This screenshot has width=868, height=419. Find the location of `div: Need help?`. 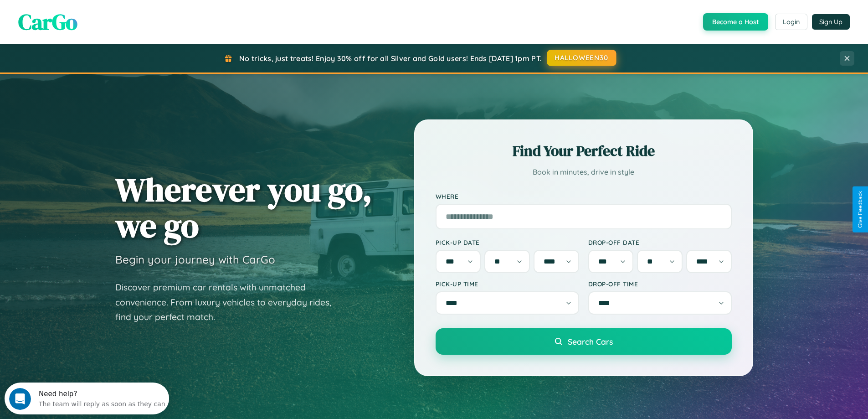

div: Need help? is located at coordinates (98, 11).